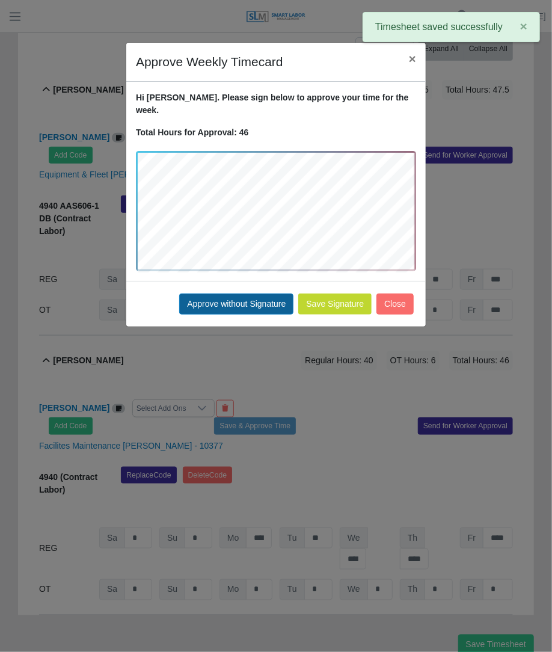  I want to click on button: Save Signature, so click(335, 304).